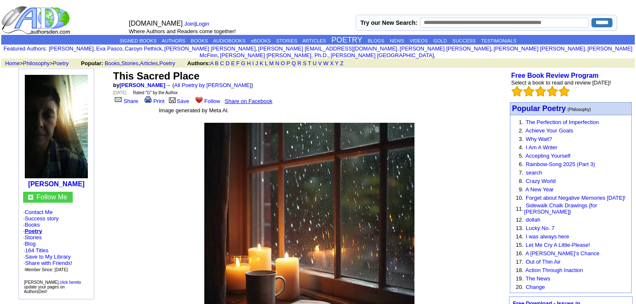 This screenshot has height=304, width=636. Describe the element at coordinates (533, 219) in the screenshot. I see `a: dollah` at that location.